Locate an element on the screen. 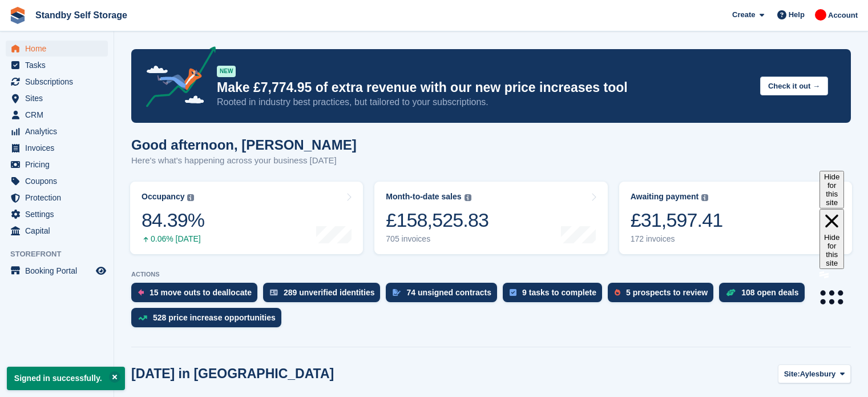  span: Home is located at coordinates (59, 48).